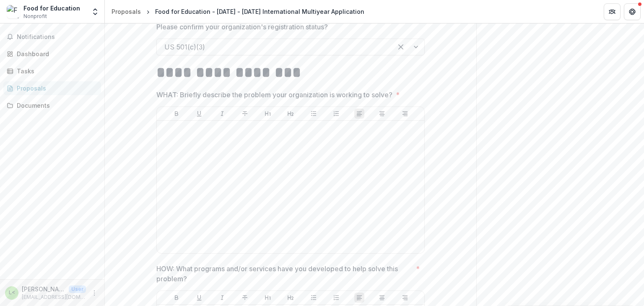 This screenshot has width=644, height=306. What do you see at coordinates (401, 47) in the screenshot?
I see `div: Clear selected options` at bounding box center [401, 47].